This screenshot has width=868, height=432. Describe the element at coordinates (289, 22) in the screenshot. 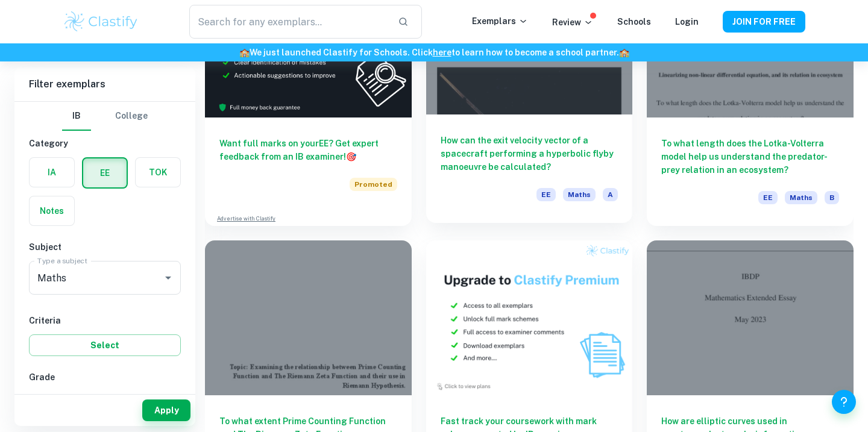

I see `input: Search for any exemplars...` at that location.